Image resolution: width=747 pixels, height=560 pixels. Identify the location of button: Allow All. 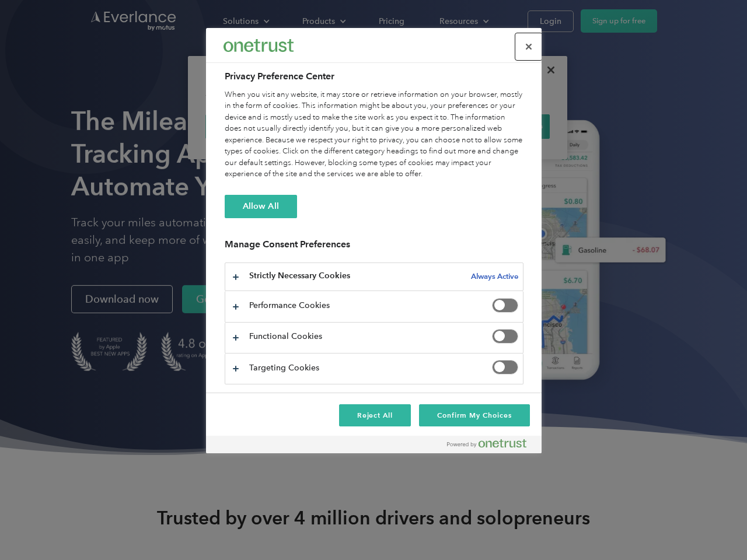
(261, 207).